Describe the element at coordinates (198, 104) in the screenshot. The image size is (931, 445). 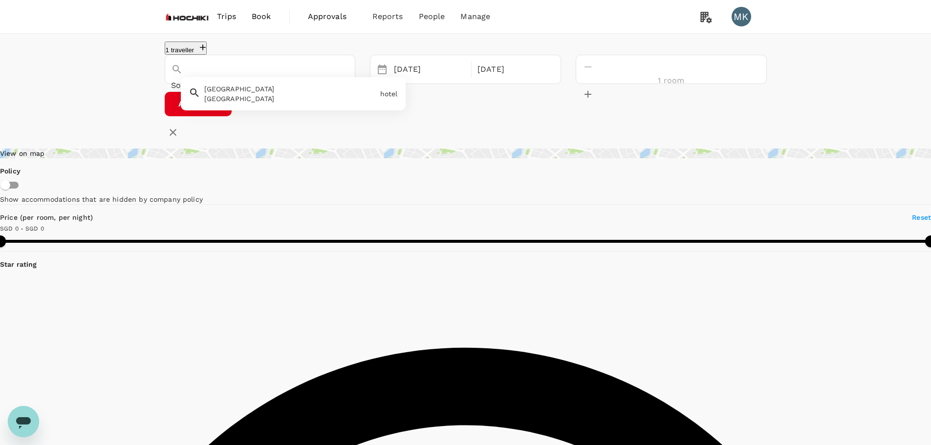
I see `button: Apply edit` at that location.